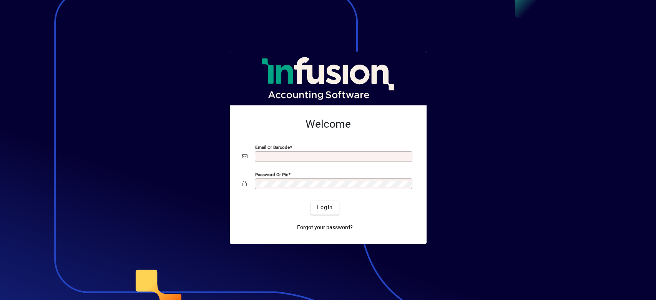 Image resolution: width=656 pixels, height=300 pixels. What do you see at coordinates (325, 227) in the screenshot?
I see `span: Forgot your password?` at bounding box center [325, 227].